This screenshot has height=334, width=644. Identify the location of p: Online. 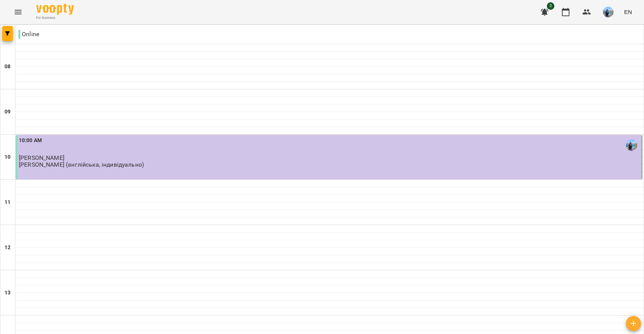
(28, 35).